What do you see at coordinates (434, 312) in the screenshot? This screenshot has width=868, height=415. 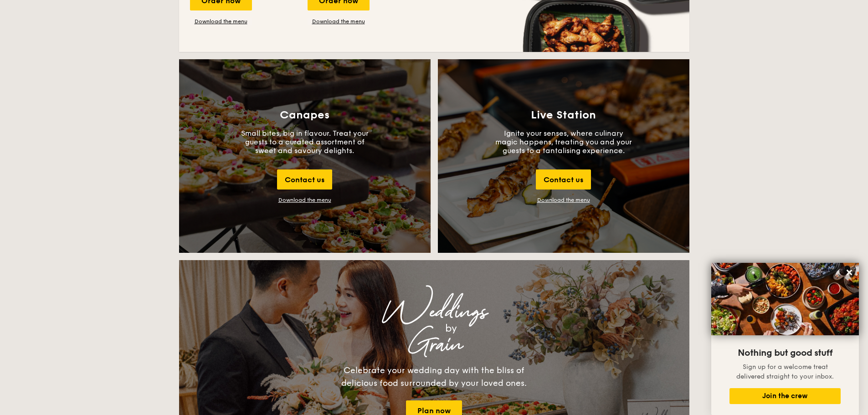 I see `div: Weddings` at bounding box center [434, 312].